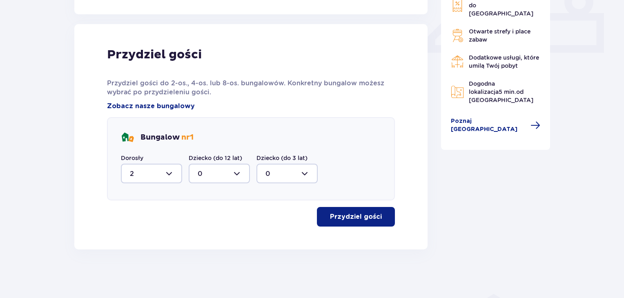 This screenshot has height=298, width=624. I want to click on img: Grill Icon, so click(457, 36).